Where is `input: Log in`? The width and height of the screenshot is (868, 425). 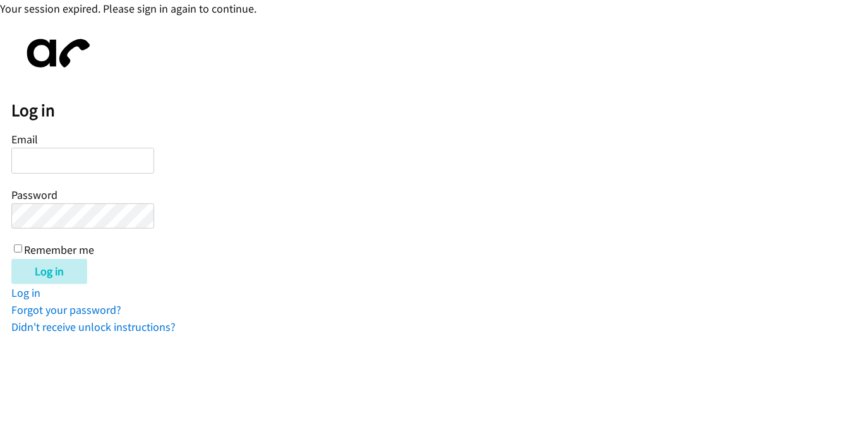 input: Log in is located at coordinates (49, 272).